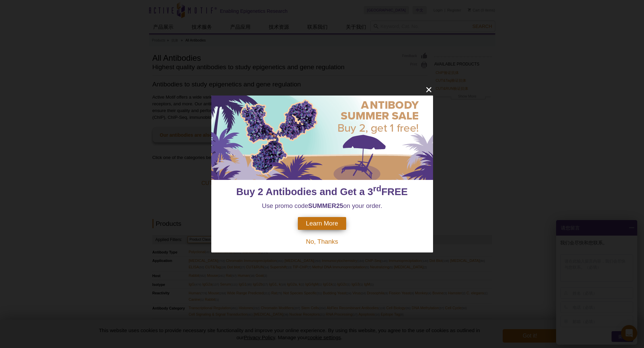 The height and width of the screenshot is (348, 644). What do you see at coordinates (377, 189) in the screenshot?
I see `sup: rd` at bounding box center [377, 189].